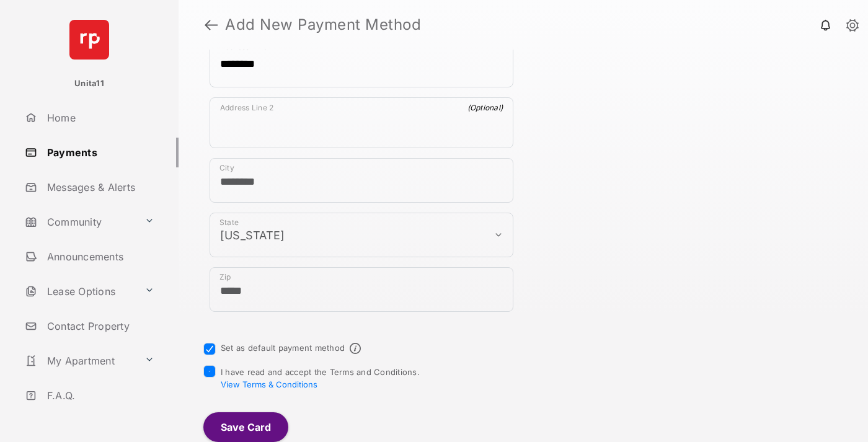 This screenshot has width=868, height=442. What do you see at coordinates (356, 348) in the screenshot?
I see `span: Default payment method info` at bounding box center [356, 348].